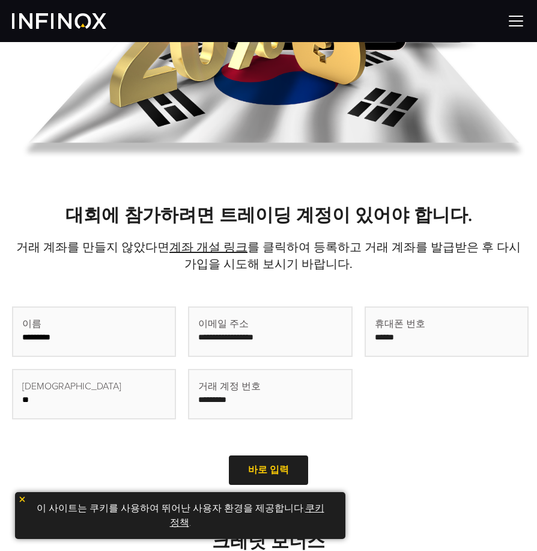 This screenshot has height=551, width=537. I want to click on p: 거래 계좌를 만들지 않았다면 를 클릭하여 등록하고 거래 계좌를 발급받은 후 다시 가입을 시도해 보시기 바랍니다., so click(268, 256).